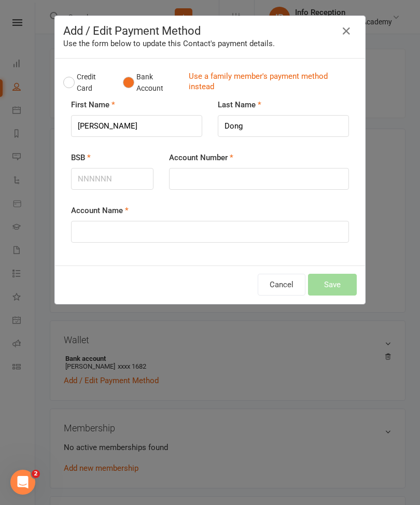 The width and height of the screenshot is (420, 505). I want to click on button: Close, so click(346, 31).